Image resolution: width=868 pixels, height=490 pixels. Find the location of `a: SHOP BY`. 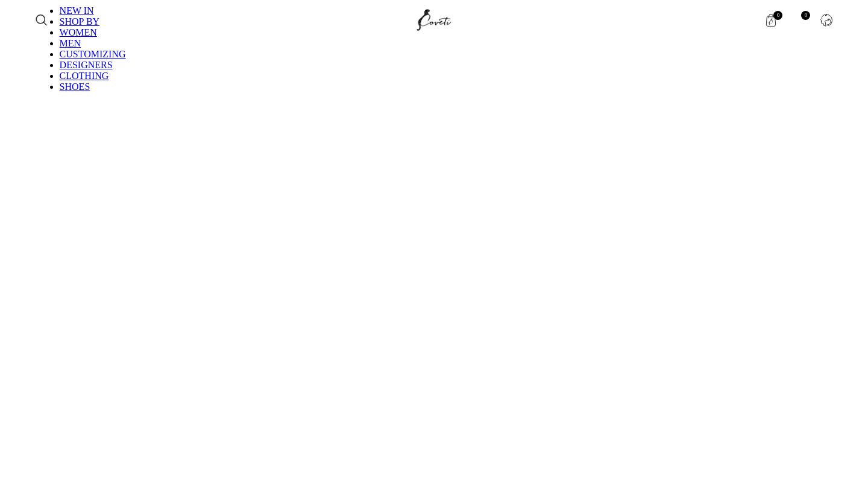

a: SHOP BY is located at coordinates (79, 21).